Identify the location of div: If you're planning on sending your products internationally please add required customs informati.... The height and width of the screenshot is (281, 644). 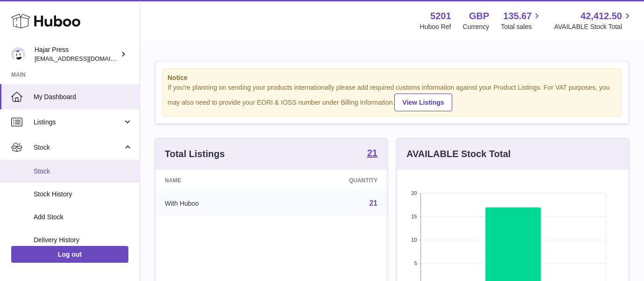
(392, 97).